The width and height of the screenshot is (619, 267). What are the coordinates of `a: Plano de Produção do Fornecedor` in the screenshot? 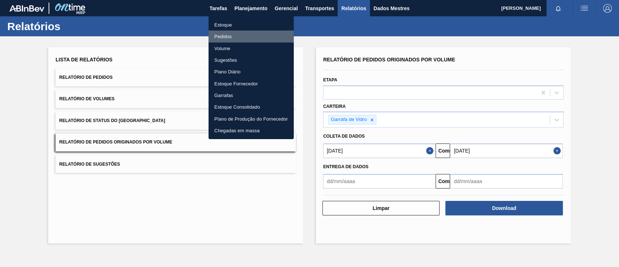 It's located at (251, 119).